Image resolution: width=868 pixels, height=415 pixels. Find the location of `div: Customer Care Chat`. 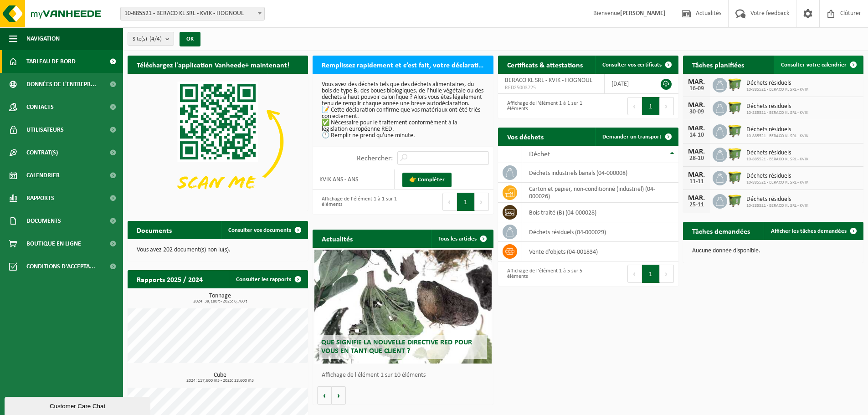

div: Customer Care Chat is located at coordinates (73, 11).